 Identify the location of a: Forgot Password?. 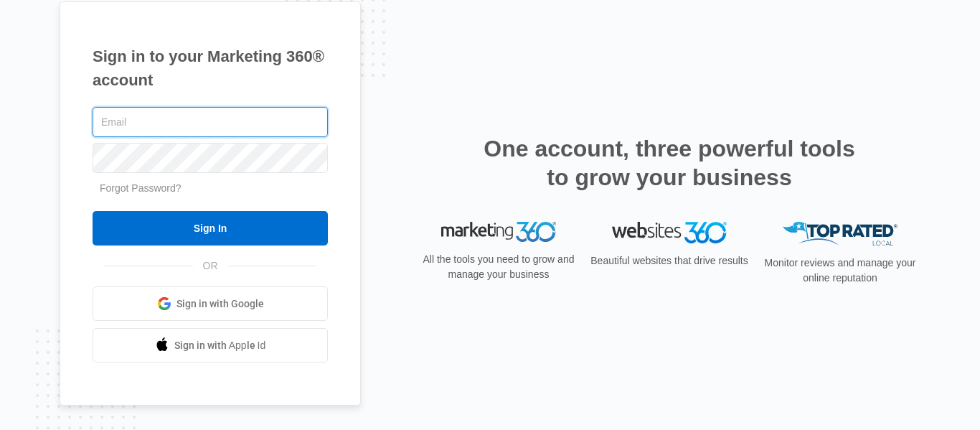
(140, 188).